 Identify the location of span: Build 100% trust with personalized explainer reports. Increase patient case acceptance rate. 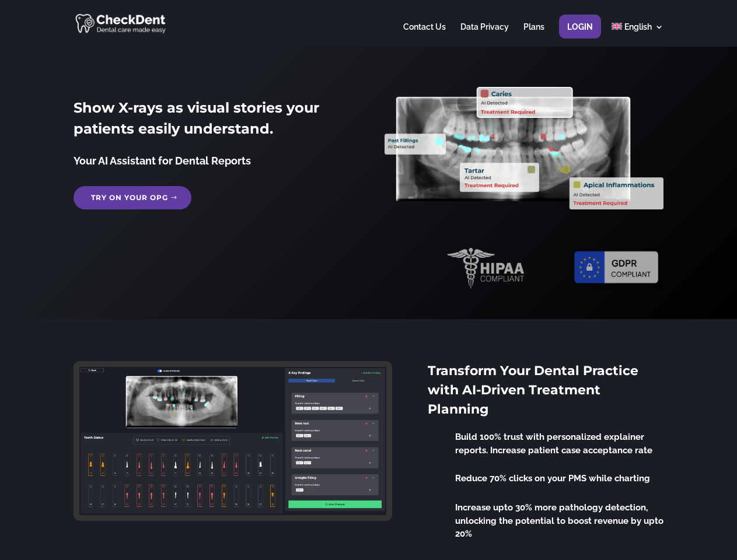
(553, 443).